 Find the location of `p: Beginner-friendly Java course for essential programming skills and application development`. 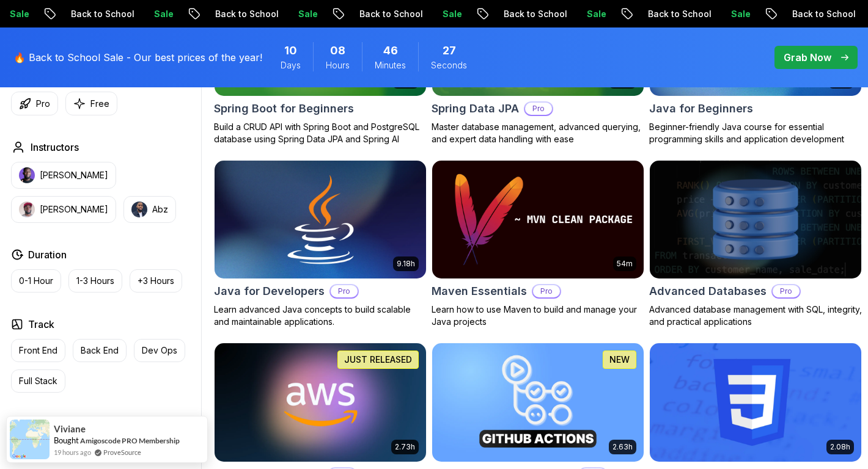

p: Beginner-friendly Java course for essential programming skills and application development is located at coordinates (755, 133).